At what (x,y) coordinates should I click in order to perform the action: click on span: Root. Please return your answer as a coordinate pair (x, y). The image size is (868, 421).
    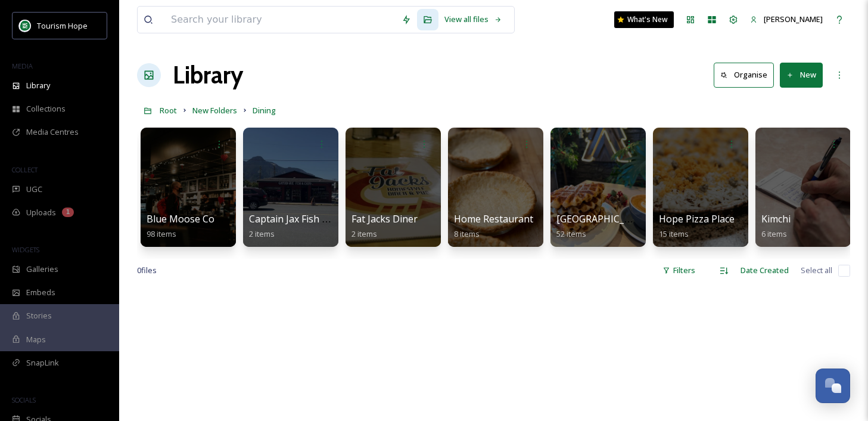
    Looking at the image, I should click on (168, 111).